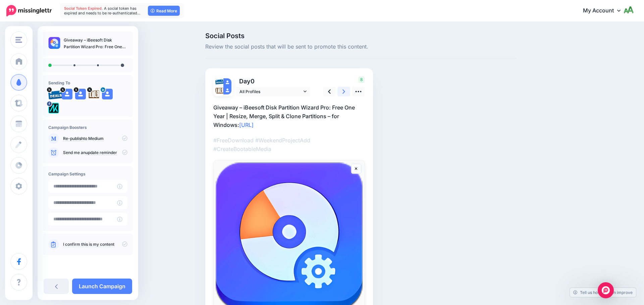  What do you see at coordinates (101, 152) in the screenshot?
I see `a: update reminder` at bounding box center [101, 152].